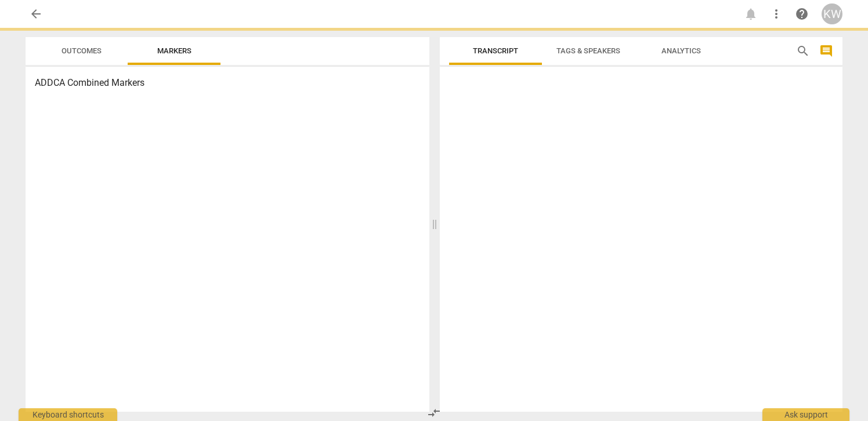 This screenshot has width=868, height=421. I want to click on button: Search, so click(803, 51).